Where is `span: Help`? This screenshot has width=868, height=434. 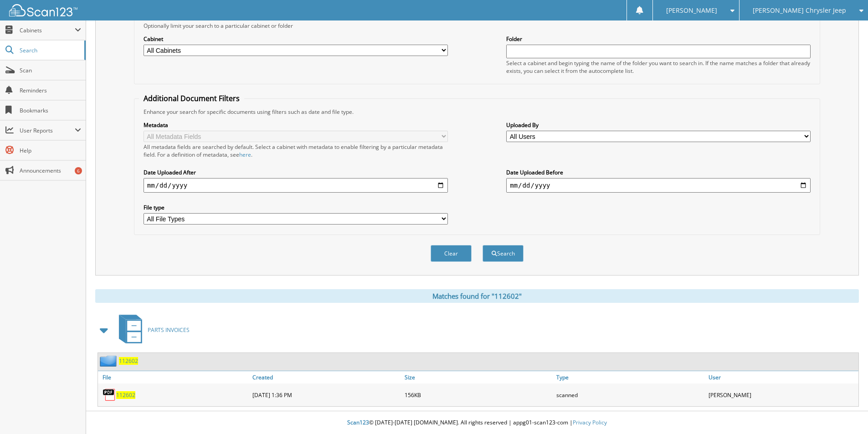 span: Help is located at coordinates (50, 150).